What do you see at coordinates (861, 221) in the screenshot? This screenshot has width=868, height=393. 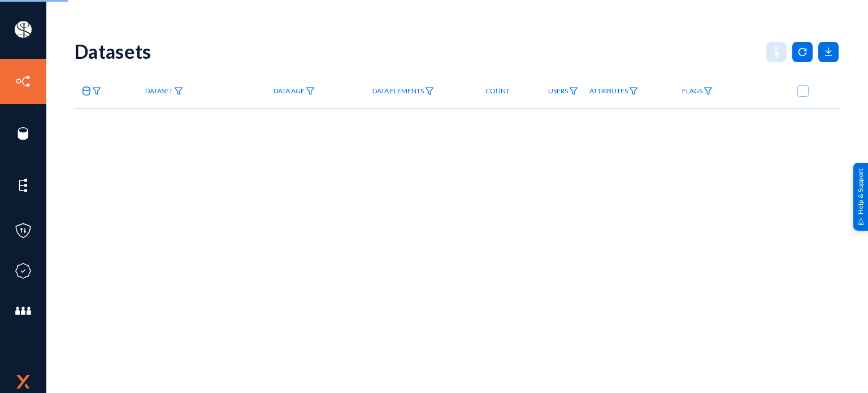 I see `img: help_support.svg` at bounding box center [861, 221].